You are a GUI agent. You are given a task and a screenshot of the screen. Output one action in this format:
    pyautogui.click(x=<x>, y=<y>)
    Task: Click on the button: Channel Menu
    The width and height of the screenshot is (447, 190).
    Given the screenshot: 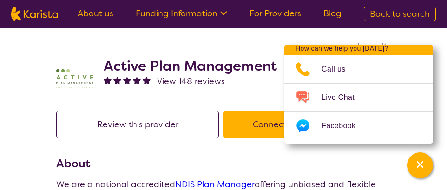 What is the action you would take?
    pyautogui.click(x=420, y=165)
    